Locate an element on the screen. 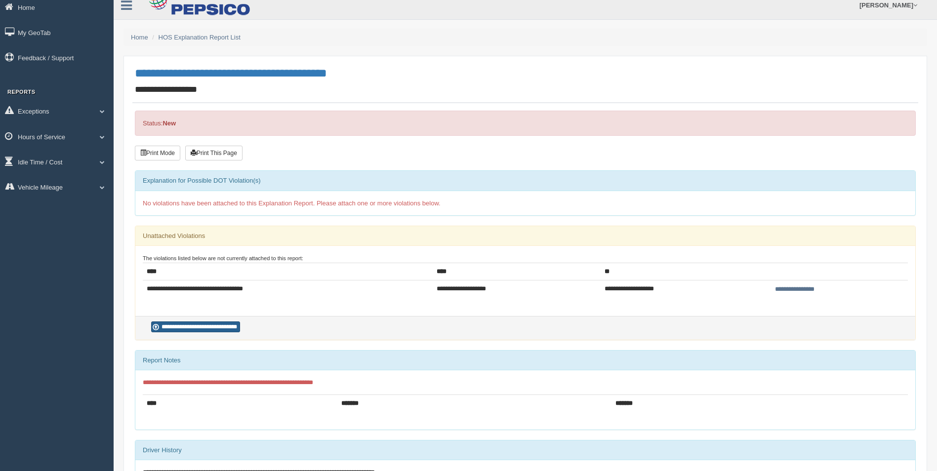 The width and height of the screenshot is (937, 471). div: Driver History is located at coordinates (525, 450).